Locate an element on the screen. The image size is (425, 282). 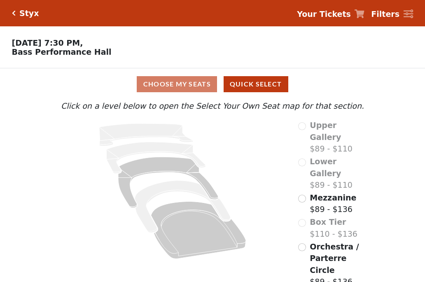
a: Filters is located at coordinates (392, 14).